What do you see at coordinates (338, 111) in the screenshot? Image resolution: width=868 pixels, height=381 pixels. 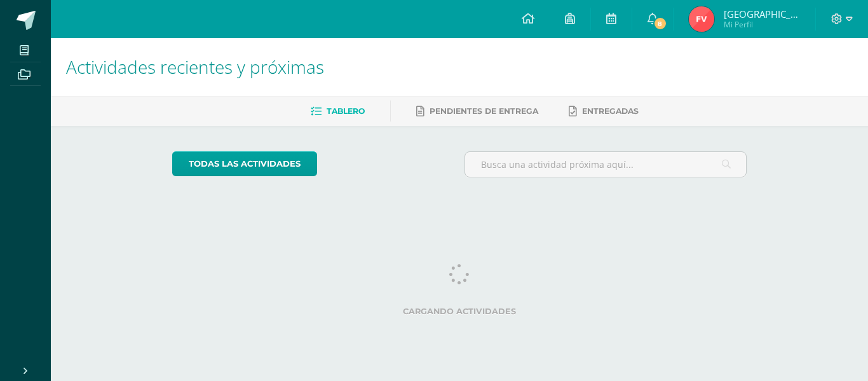 I see `a: Tablero` at bounding box center [338, 111].